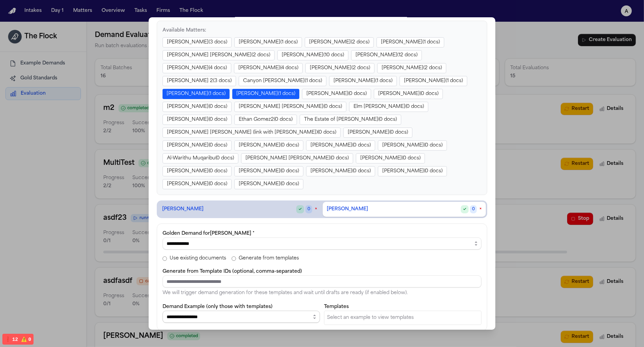  Describe the element at coordinates (265, 120) in the screenshot. I see `button: Ethan Gomez2(0 docs)` at that location.